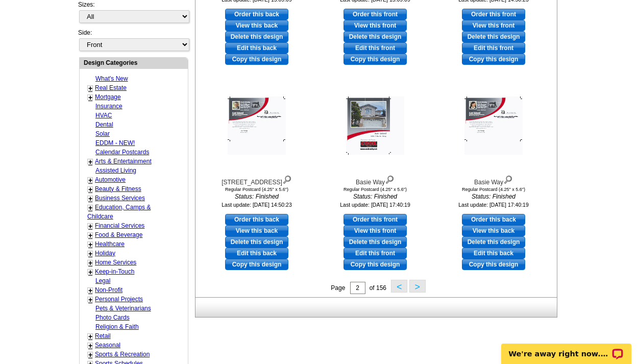  I want to click on a: Insurance, so click(108, 106).